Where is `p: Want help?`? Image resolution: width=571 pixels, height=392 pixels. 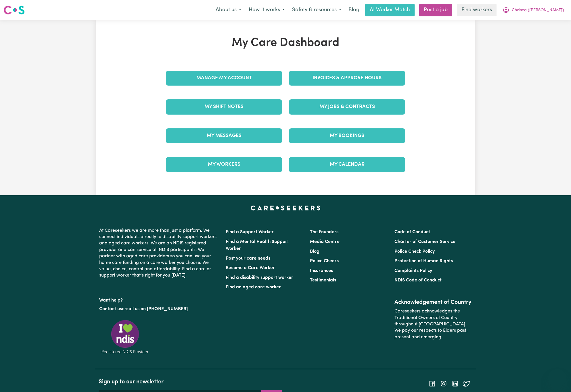
p: Want help? is located at coordinates (159, 299).